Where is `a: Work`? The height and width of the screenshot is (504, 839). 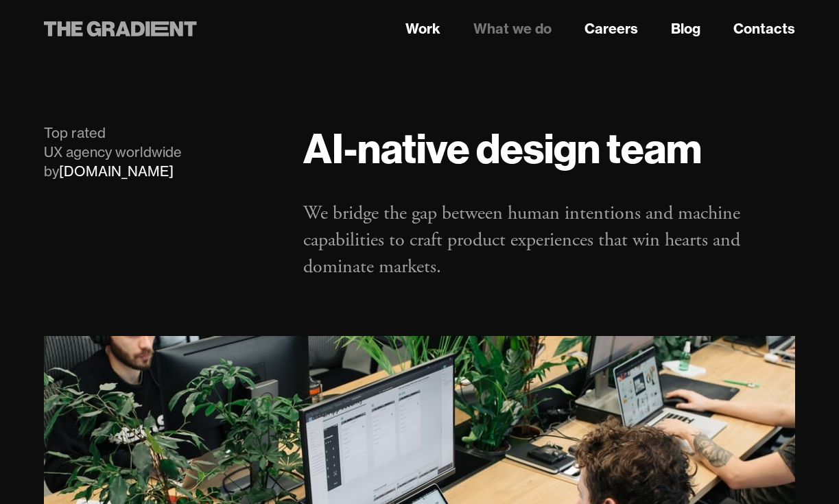
a: Work is located at coordinates (423, 29).